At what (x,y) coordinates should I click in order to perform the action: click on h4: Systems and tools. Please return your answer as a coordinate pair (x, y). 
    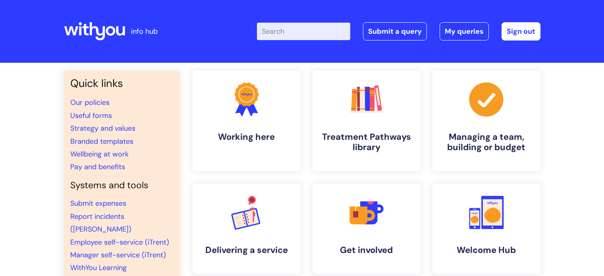
    Looking at the image, I should click on (122, 185).